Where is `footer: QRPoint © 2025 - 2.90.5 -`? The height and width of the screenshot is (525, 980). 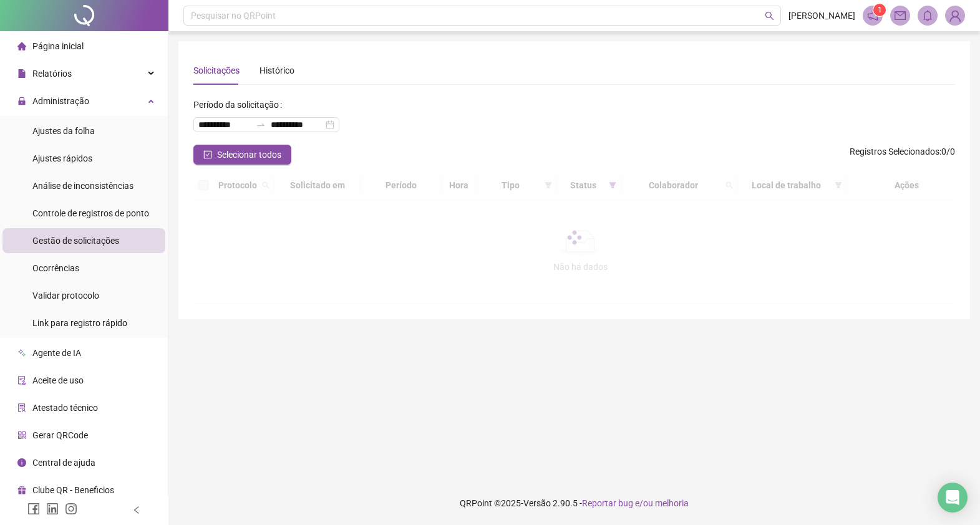
footer: QRPoint © 2025 - 2.90.5 - is located at coordinates (573, 503).